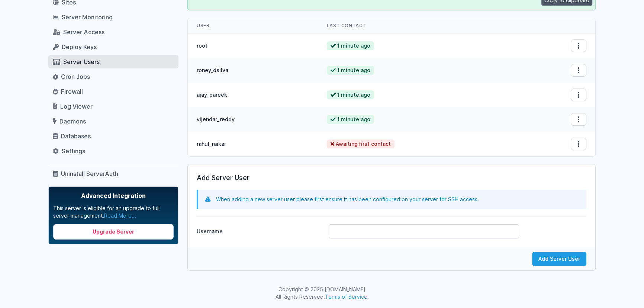  I want to click on th: Last Contact, so click(418, 25).